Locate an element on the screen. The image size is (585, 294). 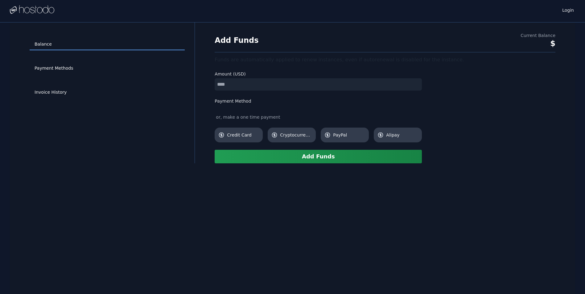
img: Logo is located at coordinates (32, 10).